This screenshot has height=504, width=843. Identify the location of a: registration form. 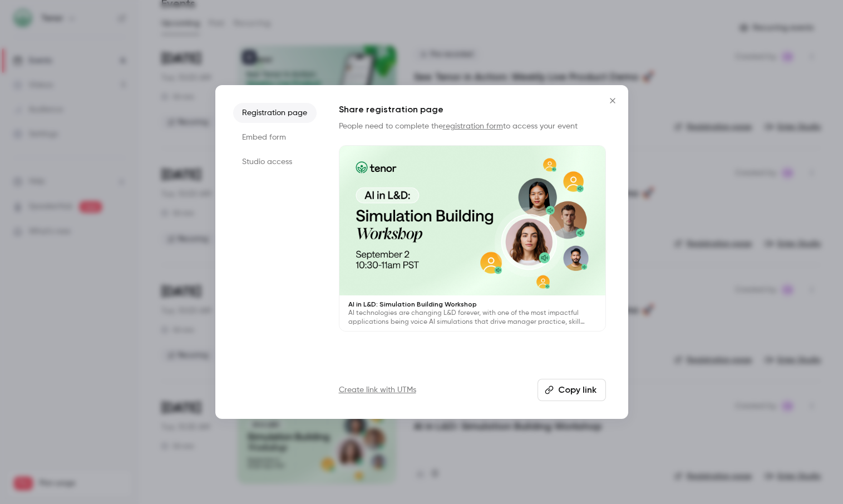
(473, 126).